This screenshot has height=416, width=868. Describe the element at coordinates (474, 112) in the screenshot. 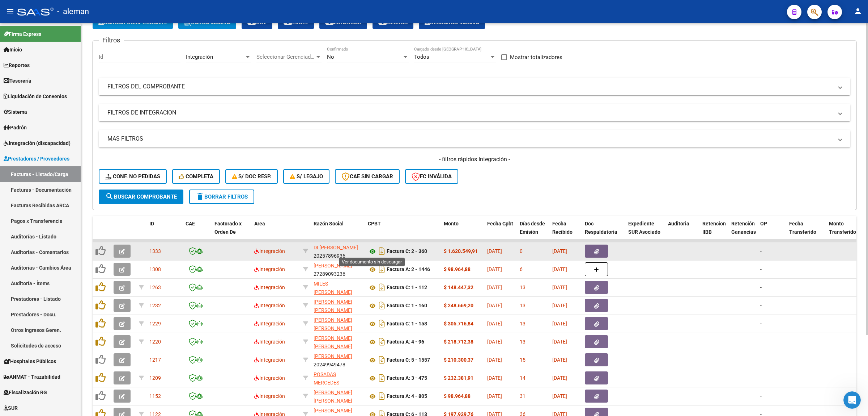

I see `mat-expansion-panel-header: FILTROS DE INTEGRACION` at that location.